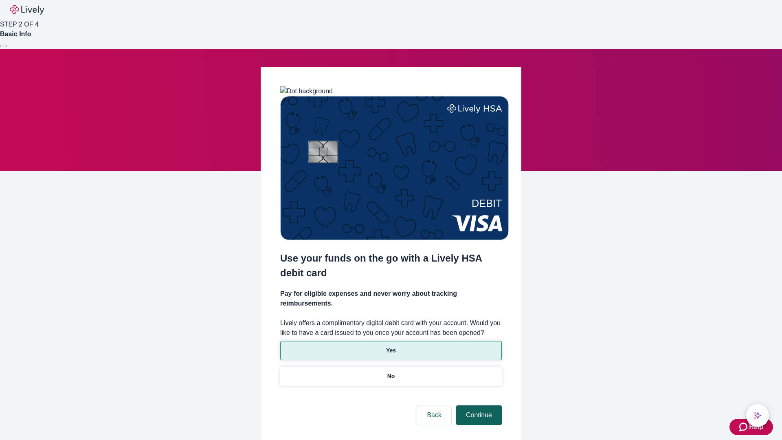  What do you see at coordinates (391, 299) in the screenshot?
I see `h4: Pay for eligible expenses and never worry about tracking reimbursements.` at bounding box center [391, 299].